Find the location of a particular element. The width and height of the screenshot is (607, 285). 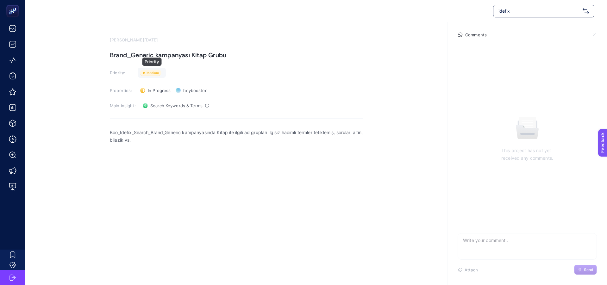

span: Send is located at coordinates (589, 270).